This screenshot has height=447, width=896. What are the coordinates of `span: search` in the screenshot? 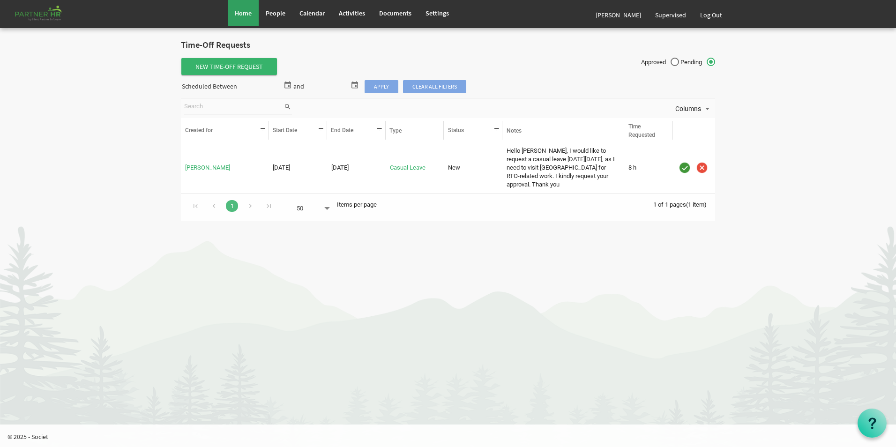 It's located at (288, 107).